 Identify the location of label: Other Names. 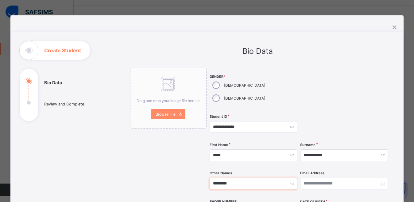
(221, 173).